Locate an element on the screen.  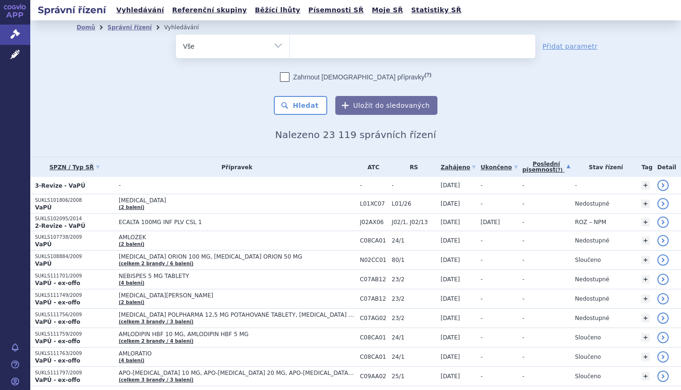
a: Ukončeno is located at coordinates (499, 167).